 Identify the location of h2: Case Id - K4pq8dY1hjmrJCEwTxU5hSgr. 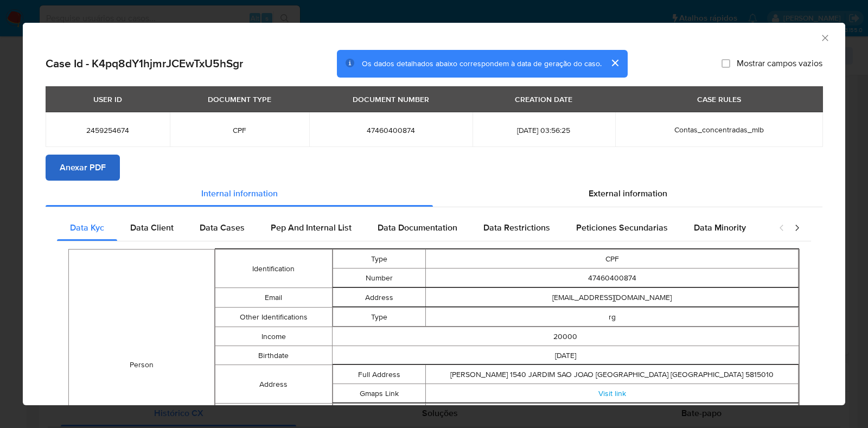
(144, 64).